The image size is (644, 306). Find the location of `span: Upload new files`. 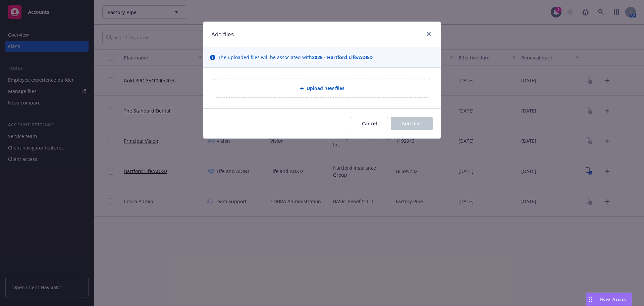

span: Upload new files is located at coordinates (325, 88).